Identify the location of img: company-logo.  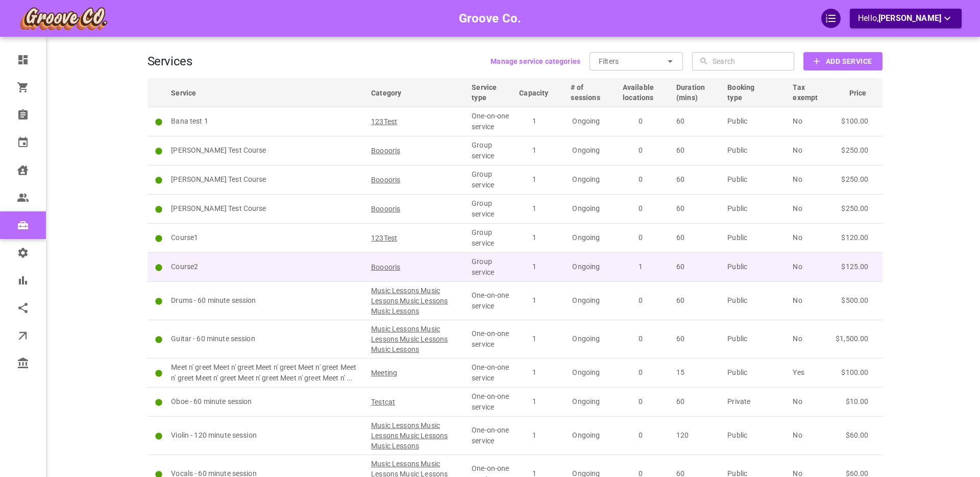
(64, 18).